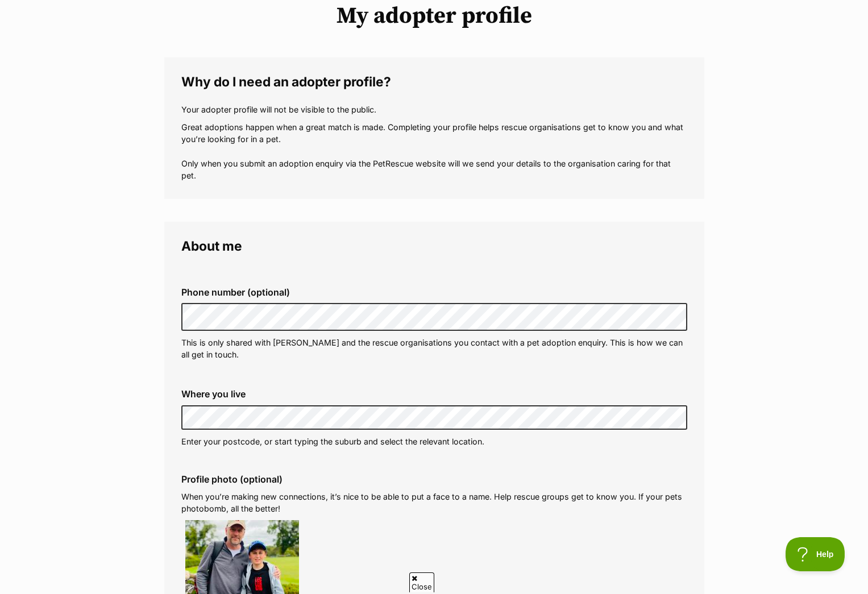 This screenshot has width=868, height=594. Describe the element at coordinates (434, 109) in the screenshot. I see `p: Your adopter profile will not be visible to the public.` at that location.